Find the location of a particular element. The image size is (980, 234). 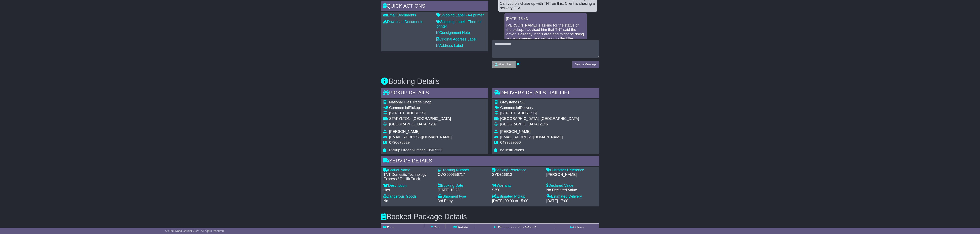

div: Warranty is located at coordinates (517, 186).